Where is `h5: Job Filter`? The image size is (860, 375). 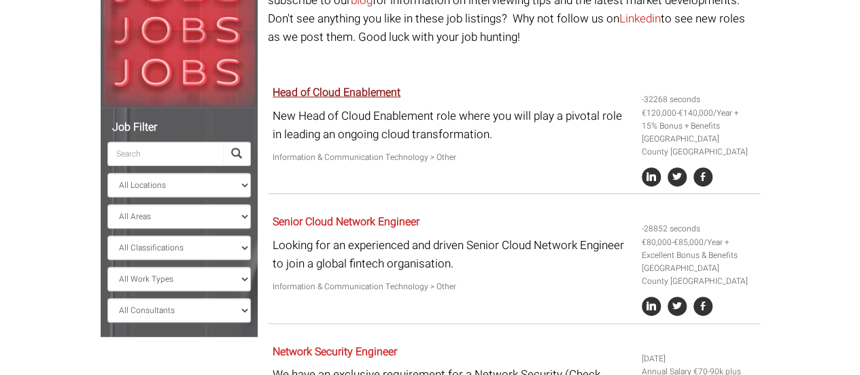
h5: Job Filter is located at coordinates (179, 128).